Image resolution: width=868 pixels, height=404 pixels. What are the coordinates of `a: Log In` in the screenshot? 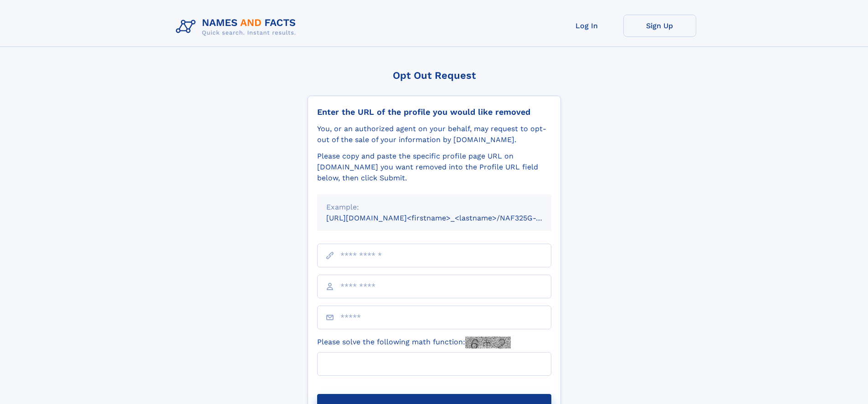 It's located at (587, 26).